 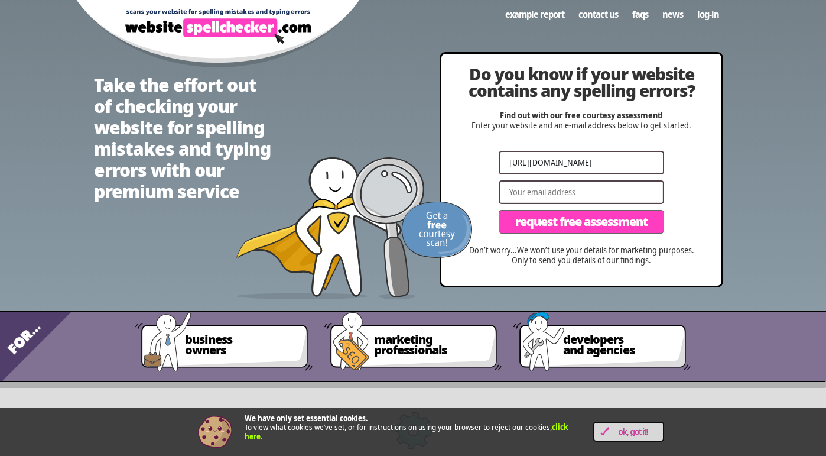 I want to click on input: eg https://www.mywebsite.com/, so click(x=582, y=163).